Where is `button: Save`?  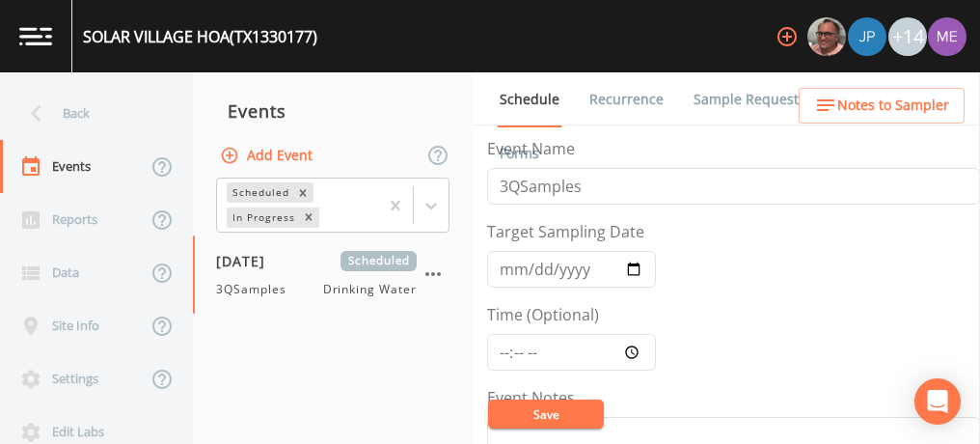 button: Save is located at coordinates (546, 414).